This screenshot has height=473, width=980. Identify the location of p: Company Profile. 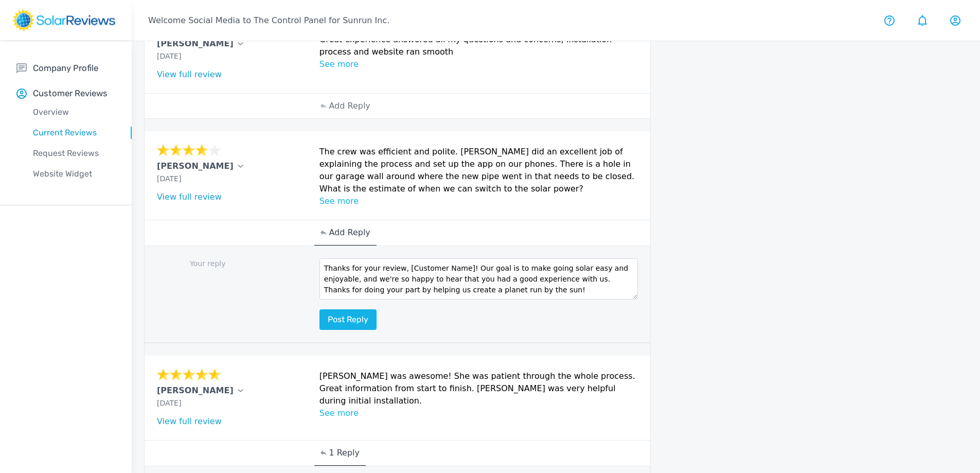
(65, 68).